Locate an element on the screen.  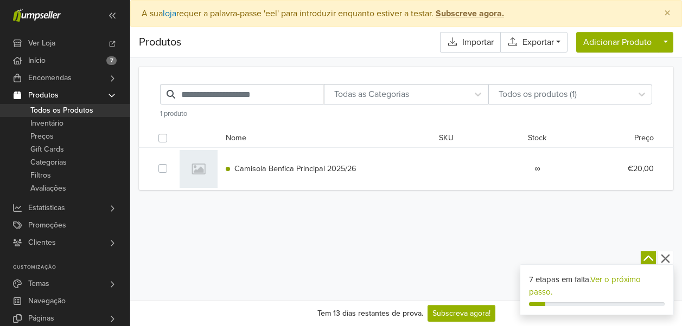
span: Todos os Produtos is located at coordinates (62, 111).